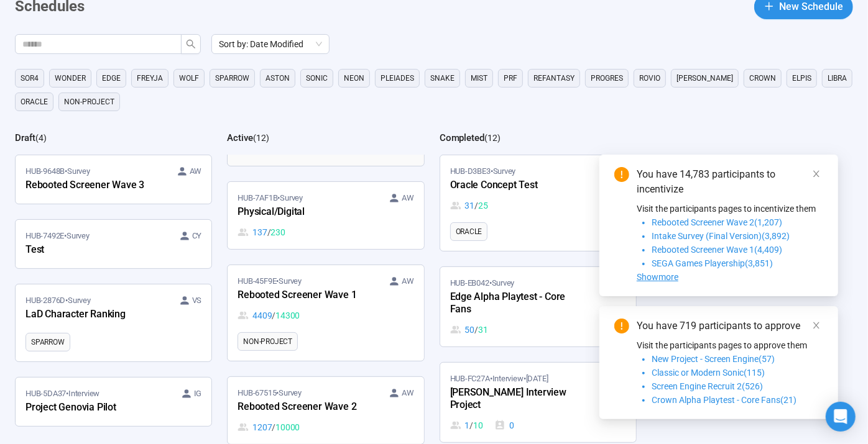 The image size is (868, 444). I want to click on div: 4409, so click(269, 316).